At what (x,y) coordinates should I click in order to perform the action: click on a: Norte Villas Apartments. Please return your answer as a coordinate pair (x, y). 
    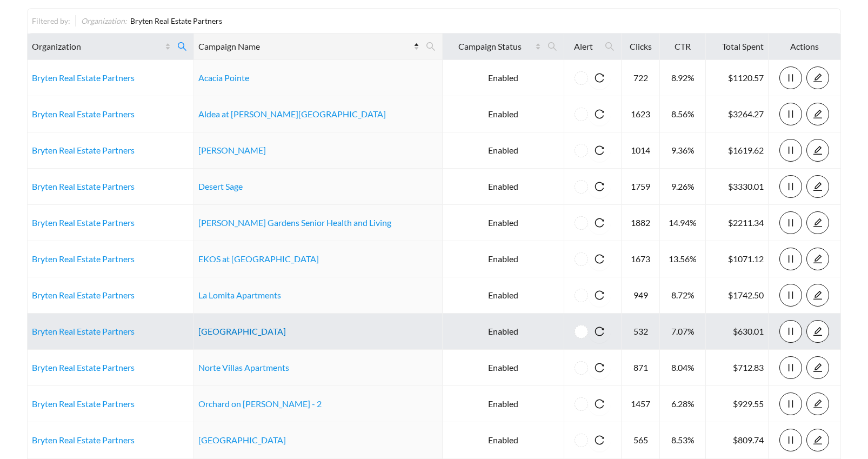
    Looking at the image, I should click on (244, 367).